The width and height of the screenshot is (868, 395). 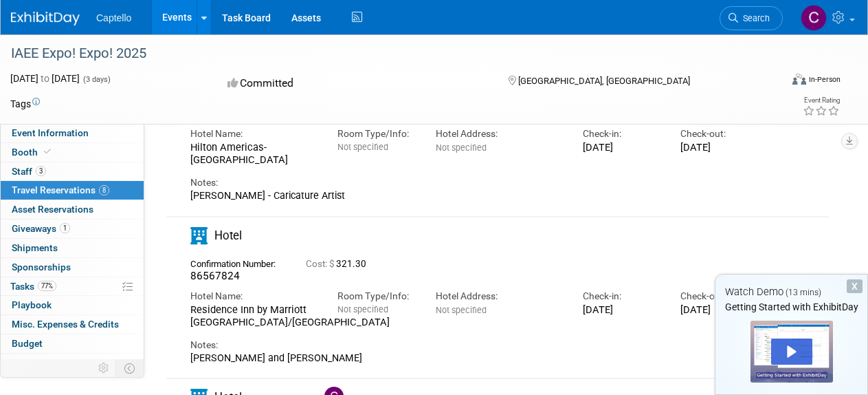 What do you see at coordinates (238, 262) in the screenshot?
I see `div: Confirmation Number:` at bounding box center [238, 262].